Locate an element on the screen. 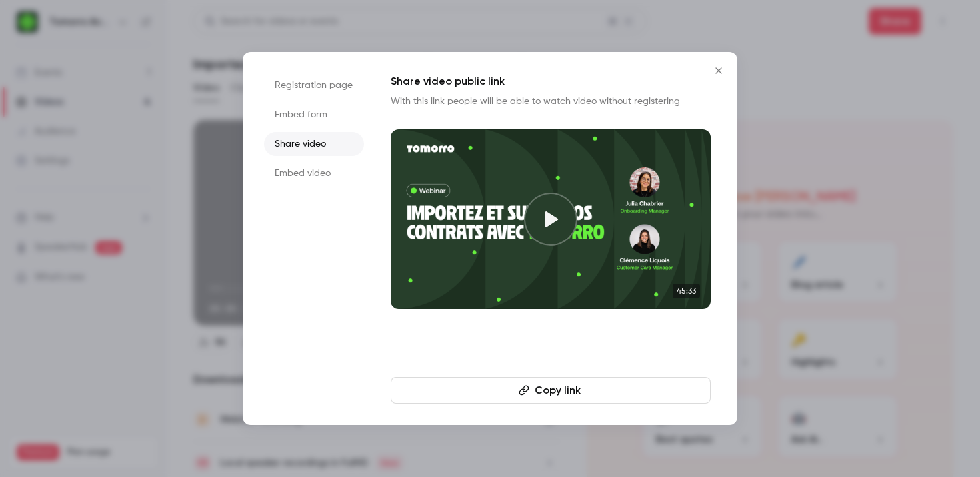 This screenshot has width=980, height=477. h1: Share video public link is located at coordinates (551, 81).